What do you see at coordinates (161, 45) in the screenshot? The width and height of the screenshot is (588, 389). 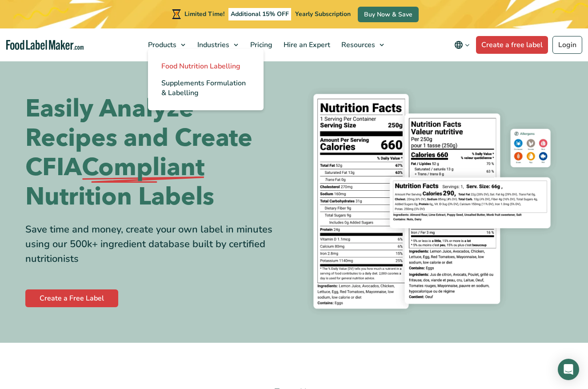 I see `span: Products` at bounding box center [161, 45].